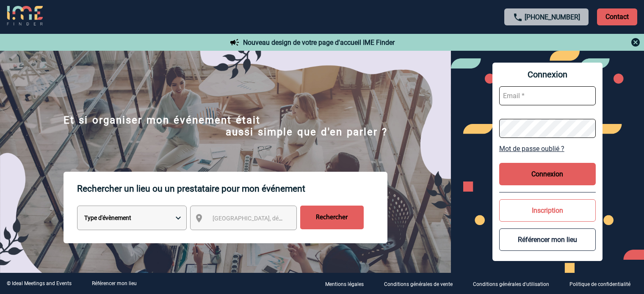 The width and height of the screenshot is (644, 294). Describe the element at coordinates (511, 284) in the screenshot. I see `p: Conditions générales d'utilisation` at that location.